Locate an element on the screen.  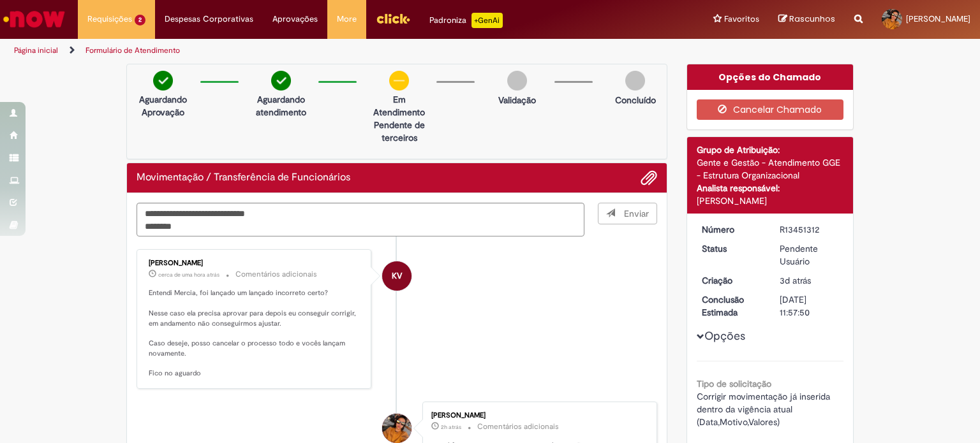
div: Gente e Gestão - Atendimento GGE - Estrutura Organizacional is located at coordinates (770, 169).